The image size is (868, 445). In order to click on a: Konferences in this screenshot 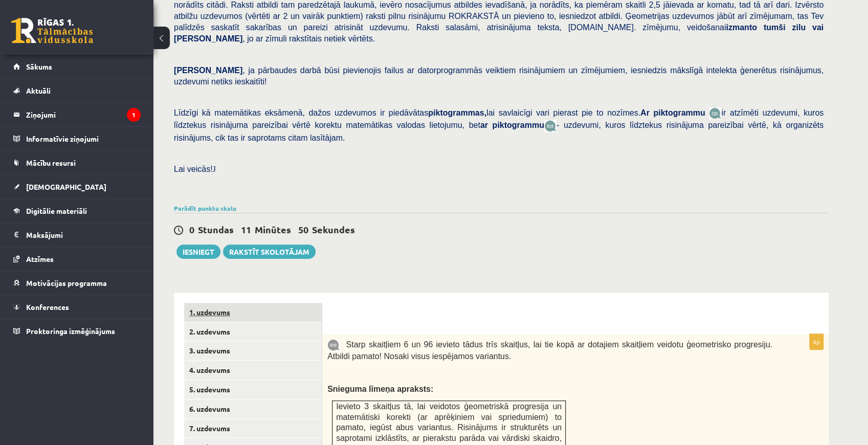, I will do `click(77, 307)`.